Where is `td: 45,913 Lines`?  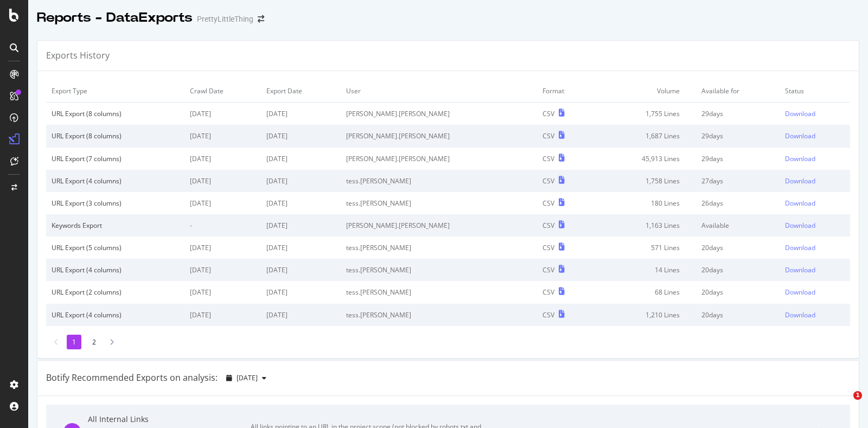
td: 45,913 Lines is located at coordinates (645, 158).